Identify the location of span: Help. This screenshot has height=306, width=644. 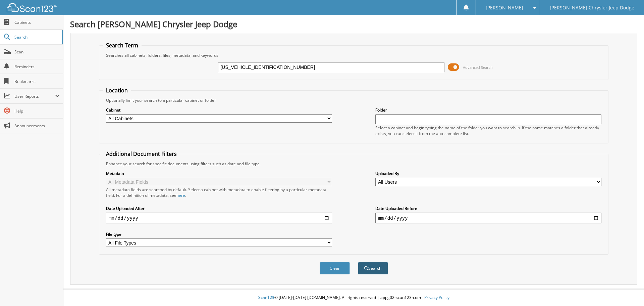
(37, 111).